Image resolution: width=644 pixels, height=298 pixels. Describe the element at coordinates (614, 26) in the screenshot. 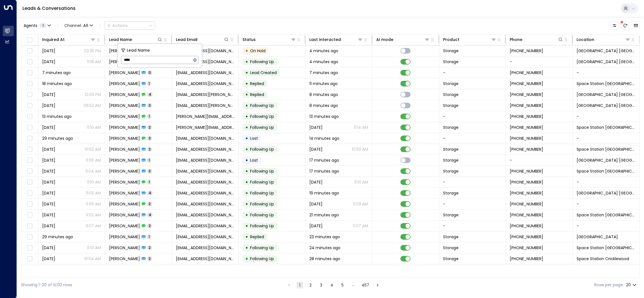

I see `button: Customize` at that location.